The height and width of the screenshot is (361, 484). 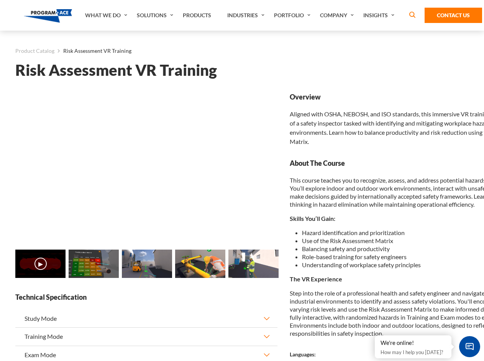 What do you see at coordinates (453, 15) in the screenshot?
I see `a: Contact Us` at bounding box center [453, 15].